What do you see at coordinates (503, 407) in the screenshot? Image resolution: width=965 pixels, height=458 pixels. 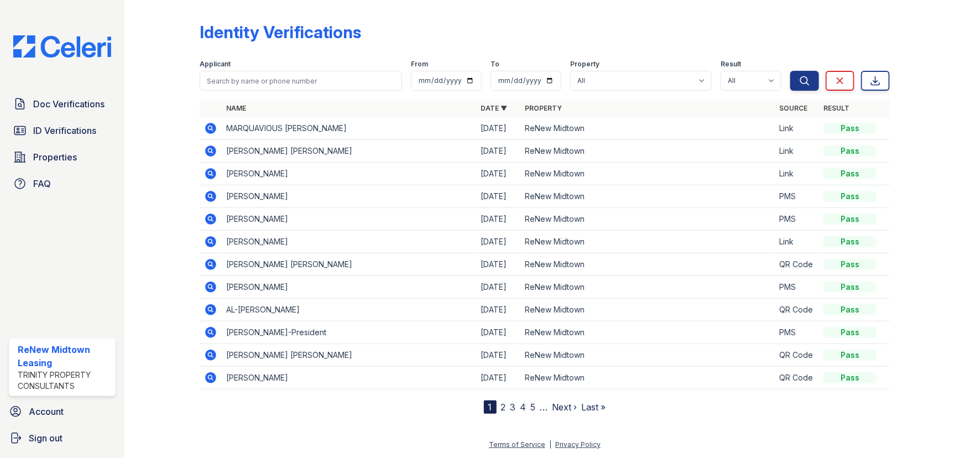 I see `a: 2` at bounding box center [503, 407].